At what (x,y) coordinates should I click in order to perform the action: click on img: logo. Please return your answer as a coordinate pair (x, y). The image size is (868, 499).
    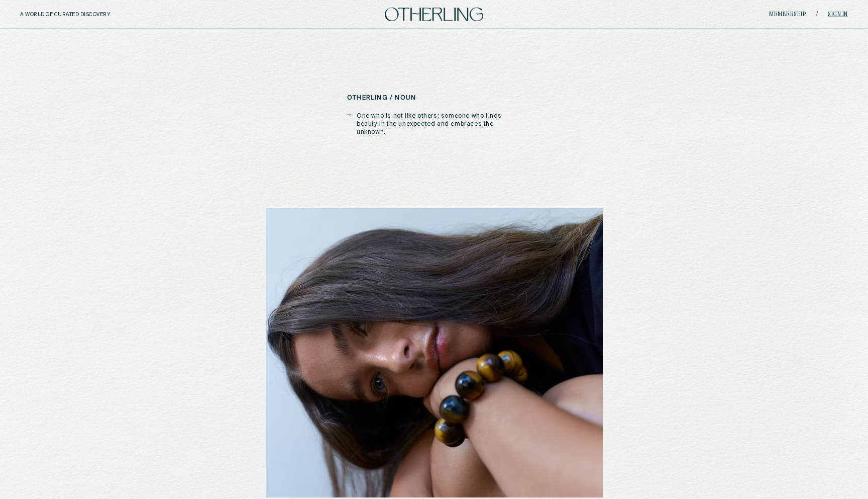
    Looking at the image, I should click on (434, 14).